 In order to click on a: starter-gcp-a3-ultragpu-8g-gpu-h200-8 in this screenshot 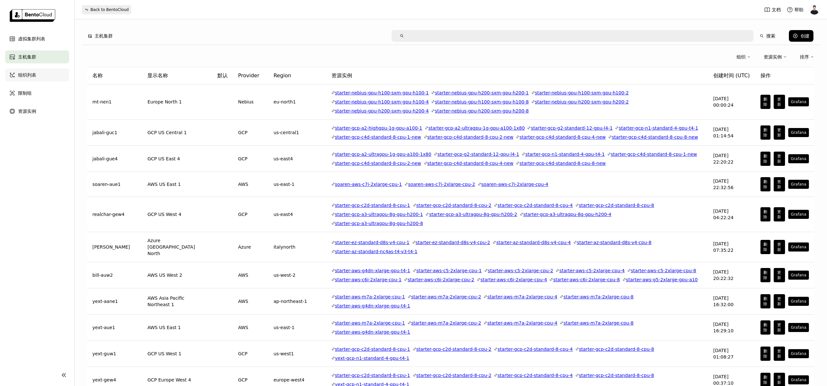, I will do `click(378, 223)`.